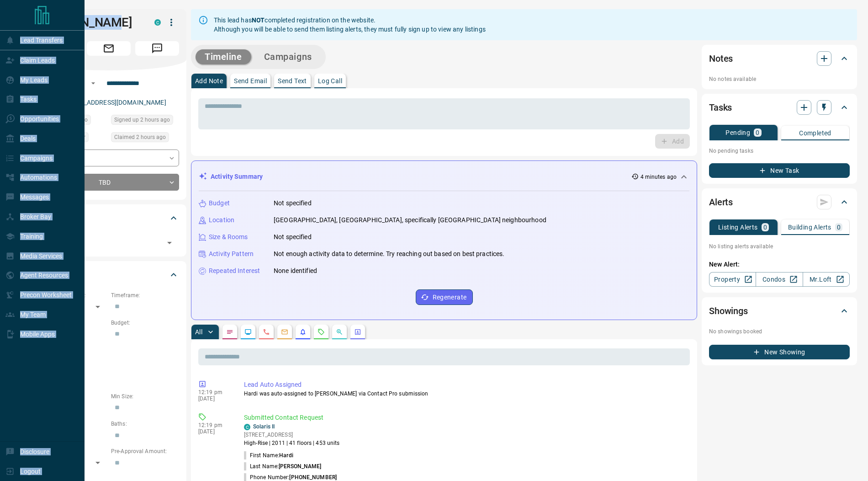 The image size is (868, 481). Describe the element at coordinates (720, 58) in the screenshot. I see `h2: Notes` at that location.